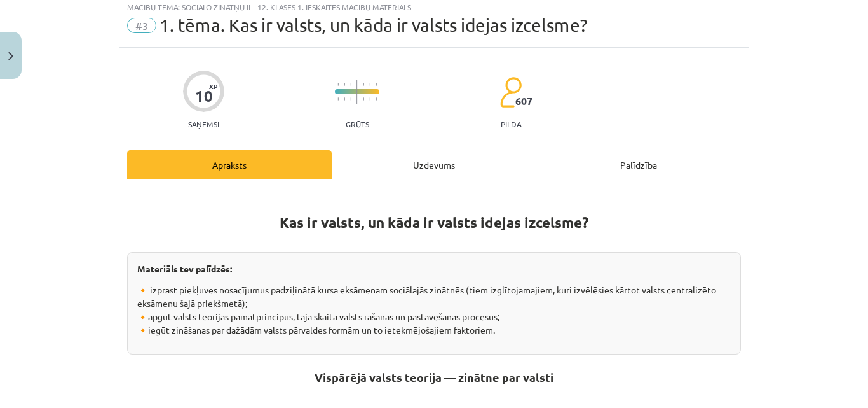  I want to click on img: icon-long-line-d9ea69661e0d244f92f715978eff75569469978d946b2353a9bb055b3ed8787d.svg, so click(357, 92).